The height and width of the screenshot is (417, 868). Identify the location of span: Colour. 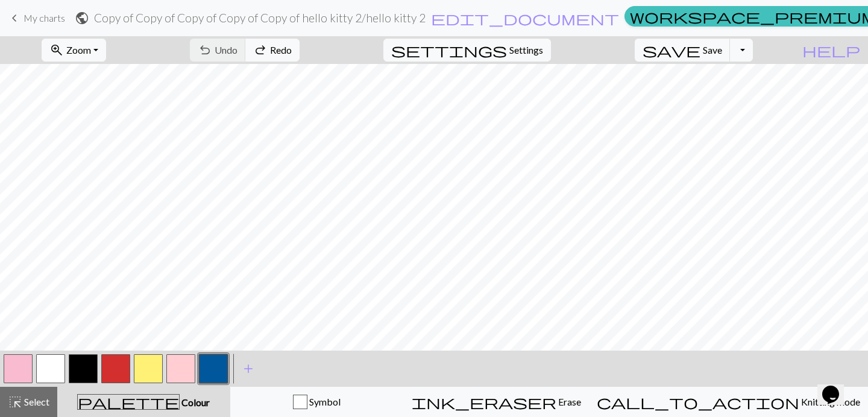
(195, 402).